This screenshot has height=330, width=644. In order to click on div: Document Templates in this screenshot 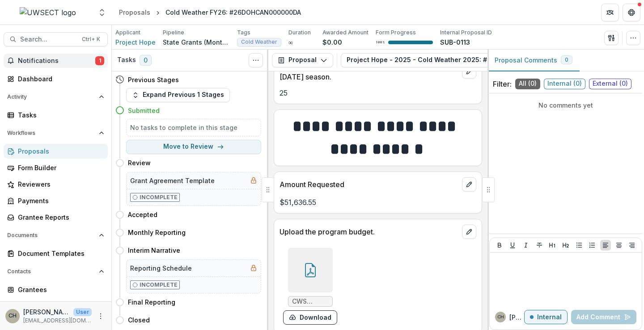, I will do `click(59, 253)`.